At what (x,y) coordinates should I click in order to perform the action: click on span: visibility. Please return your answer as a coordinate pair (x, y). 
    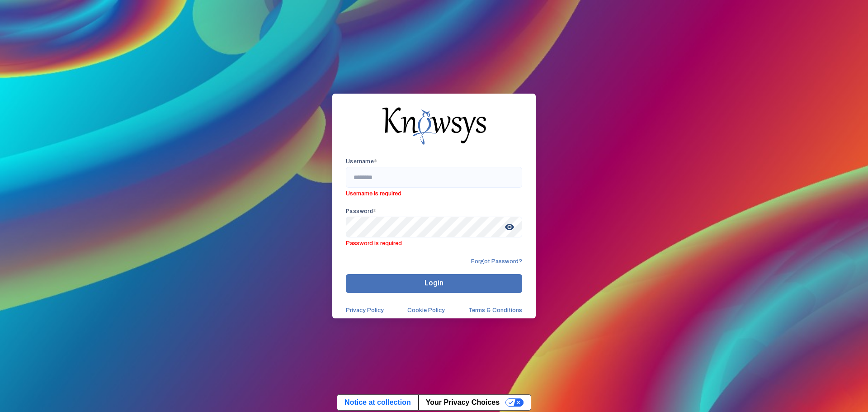
    Looking at the image, I should click on (510, 227).